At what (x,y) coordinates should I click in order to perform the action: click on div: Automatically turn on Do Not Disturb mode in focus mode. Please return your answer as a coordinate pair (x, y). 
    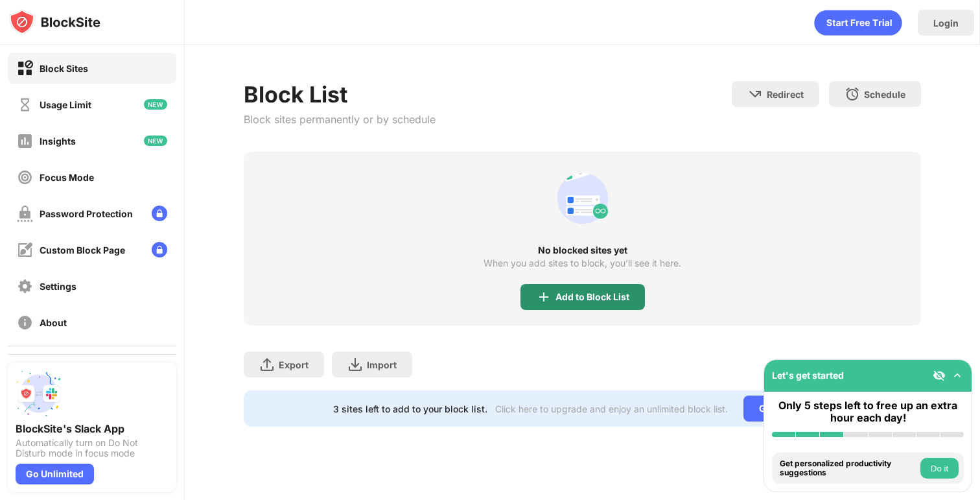
    Looking at the image, I should click on (92, 448).